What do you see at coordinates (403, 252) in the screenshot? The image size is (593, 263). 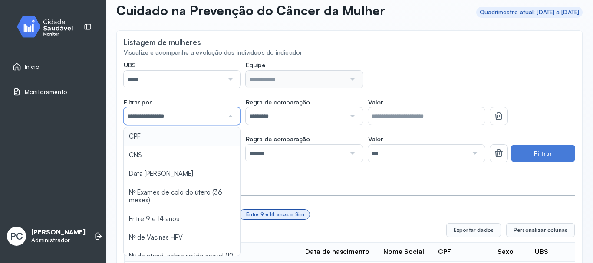 I see `div: Nome Social` at bounding box center [403, 252].